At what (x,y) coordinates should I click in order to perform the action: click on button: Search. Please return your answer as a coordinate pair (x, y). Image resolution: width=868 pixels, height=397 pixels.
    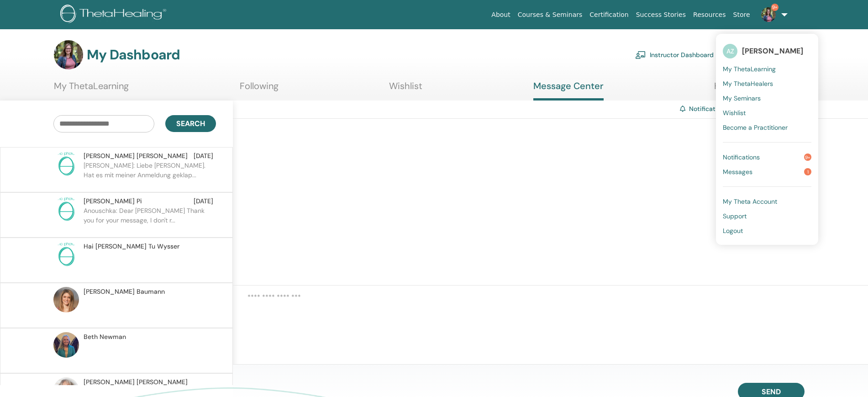
    Looking at the image, I should click on (190, 123).